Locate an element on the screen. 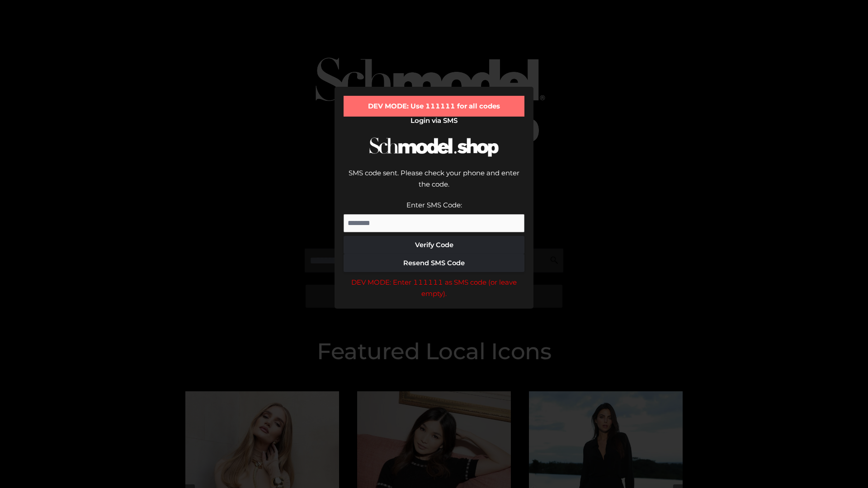 The height and width of the screenshot is (488, 868). label: Enter SMS Code: is located at coordinates (434, 205).